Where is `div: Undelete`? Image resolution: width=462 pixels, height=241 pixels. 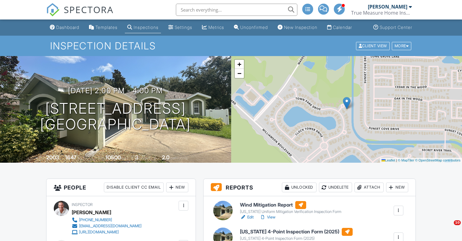 div: Undelete is located at coordinates (336, 187).